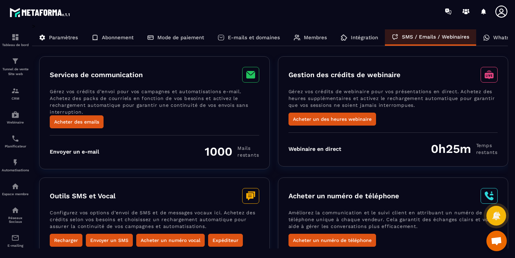 Image resolution: width=515 pixels, height=258 pixels. I want to click on h3: Gestion des crédits de webinaire, so click(344, 75).